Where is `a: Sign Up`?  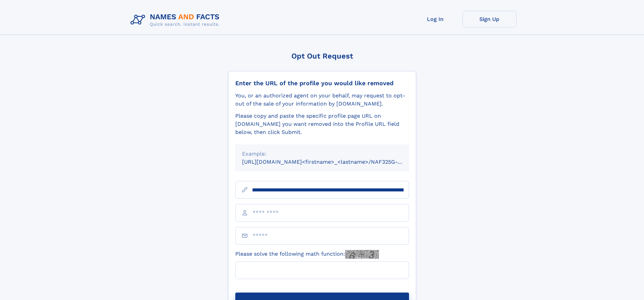 a: Sign Up is located at coordinates (489, 19).